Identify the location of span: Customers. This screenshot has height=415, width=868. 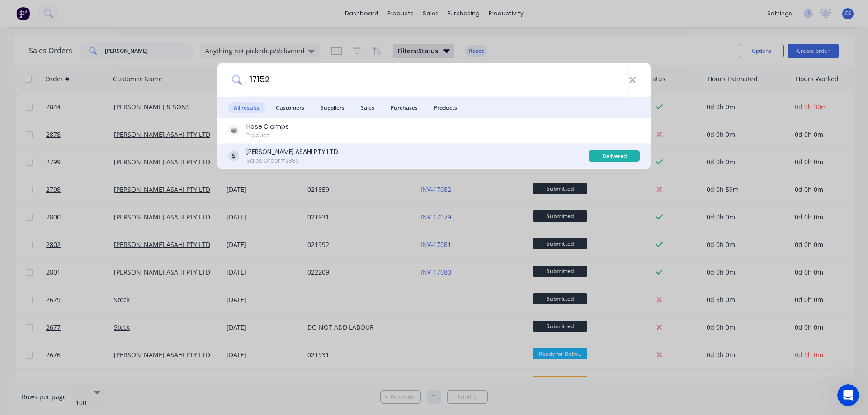
(290, 108).